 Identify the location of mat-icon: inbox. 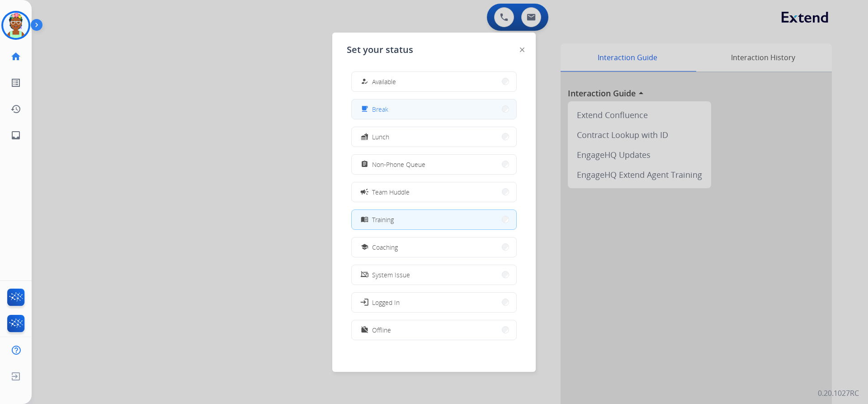
(16, 135).